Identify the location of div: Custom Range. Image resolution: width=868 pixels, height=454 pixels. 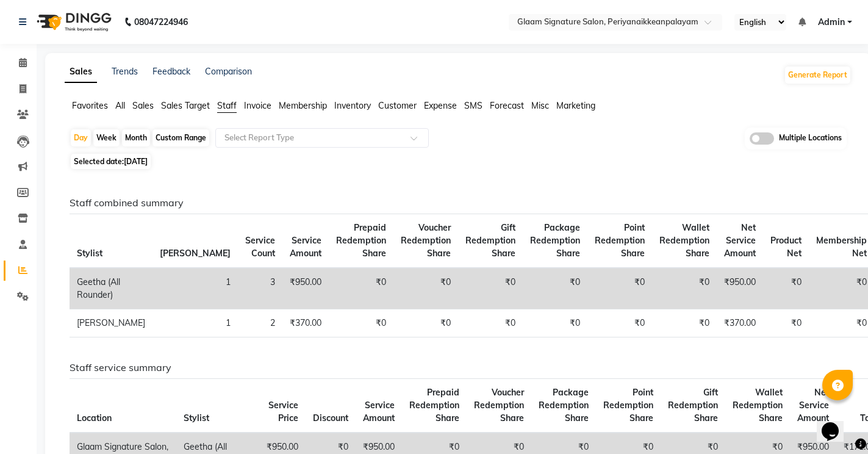
(181, 138).